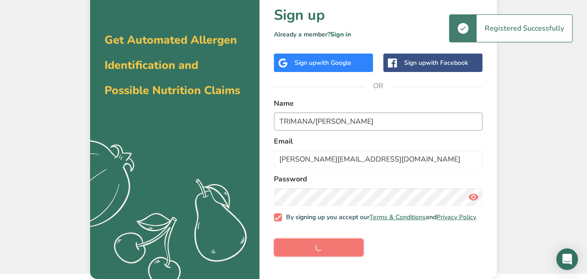 This screenshot has width=587, height=279. I want to click on span: By signing up you accept our and, so click(379, 217).